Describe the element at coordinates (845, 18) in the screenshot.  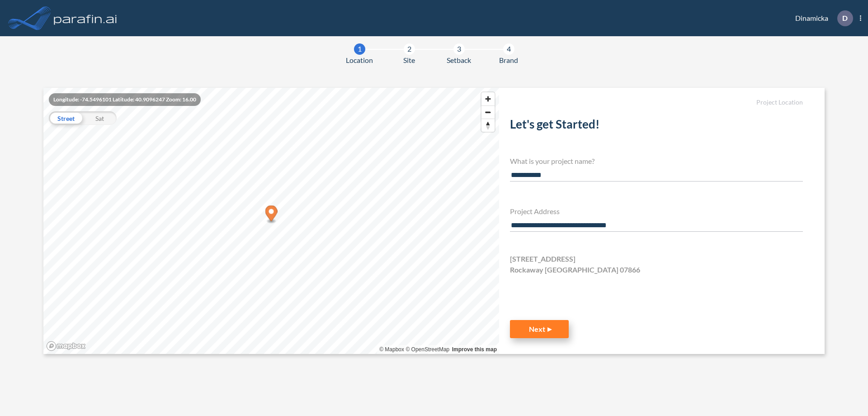
I see `p: D` at that location.